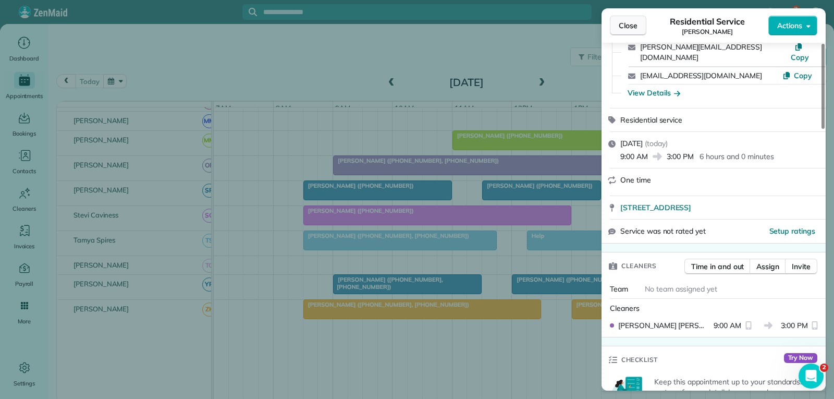  I want to click on button: Close, so click(628, 26).